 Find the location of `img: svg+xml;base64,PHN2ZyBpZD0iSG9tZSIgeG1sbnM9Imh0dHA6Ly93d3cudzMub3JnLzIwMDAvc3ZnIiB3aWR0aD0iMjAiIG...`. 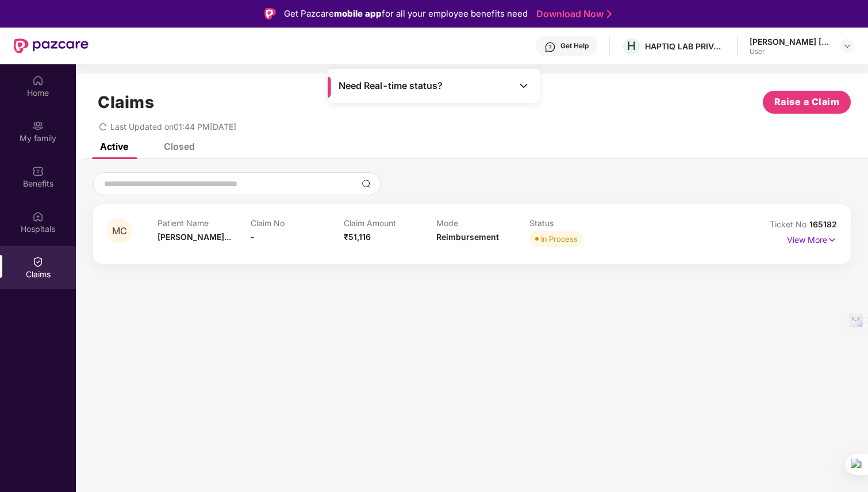

img: svg+xml;base64,PHN2ZyBpZD0iSG9tZSIgeG1sbnM9Imh0dHA6Ly93d3cudzMub3JnLzIwMDAvc3ZnIiB3aWR0aD0iMjAiIG... is located at coordinates (38, 80).